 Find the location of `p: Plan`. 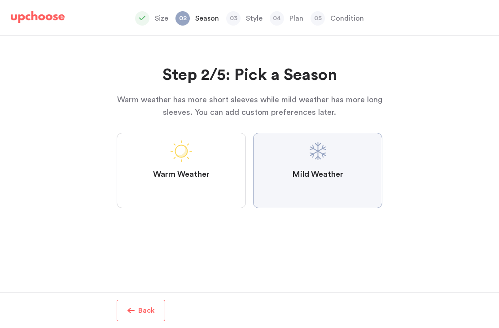

p: Plan is located at coordinates (296, 18).